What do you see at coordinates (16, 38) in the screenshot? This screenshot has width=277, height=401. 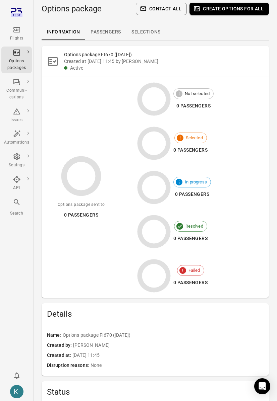 I see `div: Flights` at bounding box center [16, 38].